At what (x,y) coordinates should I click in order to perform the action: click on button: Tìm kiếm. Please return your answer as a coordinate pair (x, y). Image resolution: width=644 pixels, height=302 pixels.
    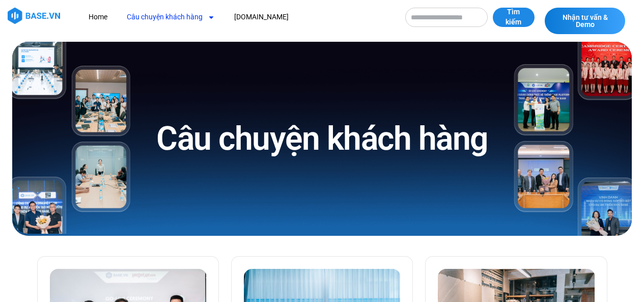
    Looking at the image, I should click on (514, 17).